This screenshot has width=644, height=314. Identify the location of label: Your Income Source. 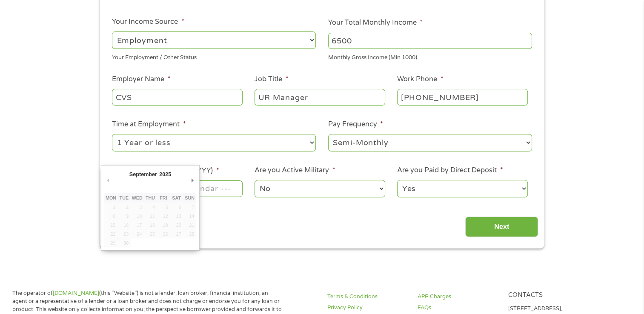
(147, 22).